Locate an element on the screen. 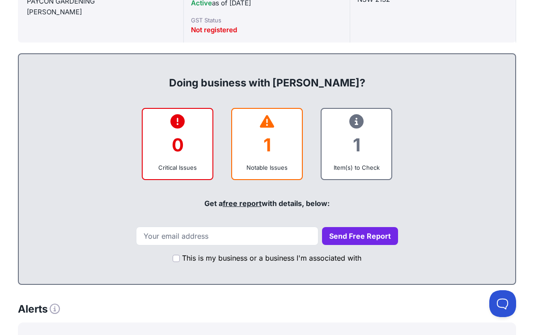  div: Item(s) to Check is located at coordinates (356, 167).